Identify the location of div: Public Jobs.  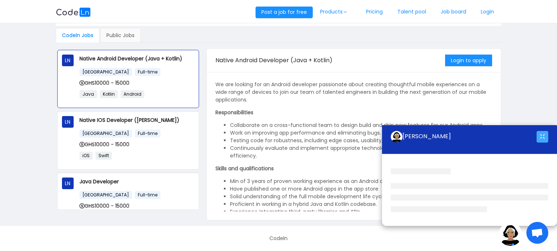
(120, 35).